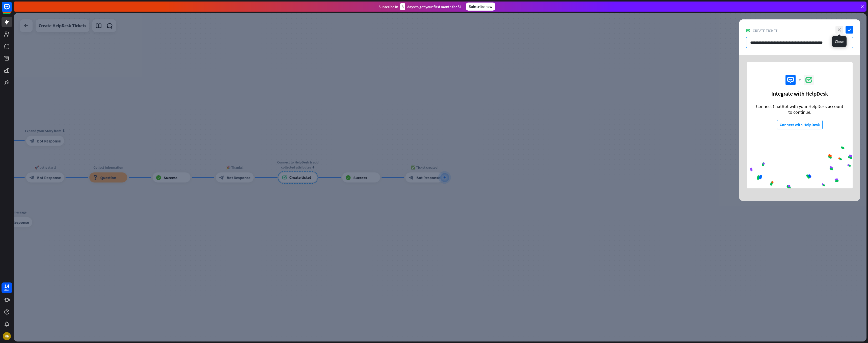  I want to click on div: Subscribe now, so click(481, 7).